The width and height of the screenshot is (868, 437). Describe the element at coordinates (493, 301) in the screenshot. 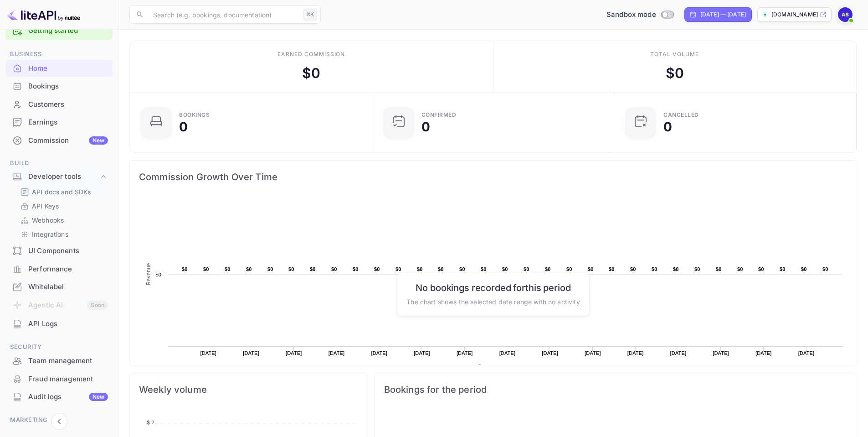

I see `p: The chart shows the selected date range with no activity` at that location.